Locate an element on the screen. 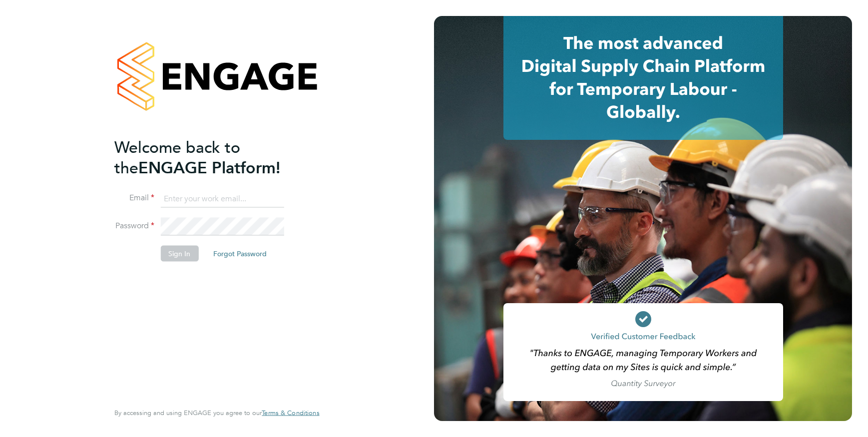 The height and width of the screenshot is (437, 868). input: Enter your work email... is located at coordinates (222, 199).